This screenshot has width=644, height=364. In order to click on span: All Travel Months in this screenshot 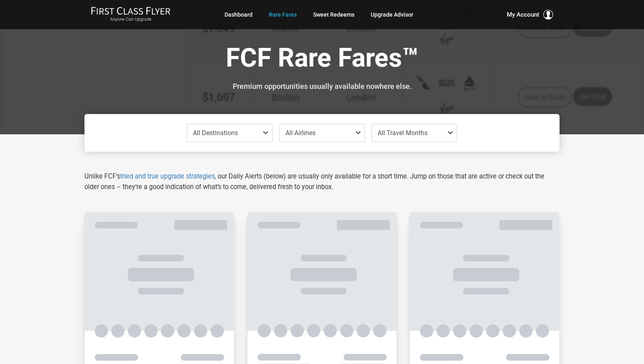, I will do `click(403, 132)`.